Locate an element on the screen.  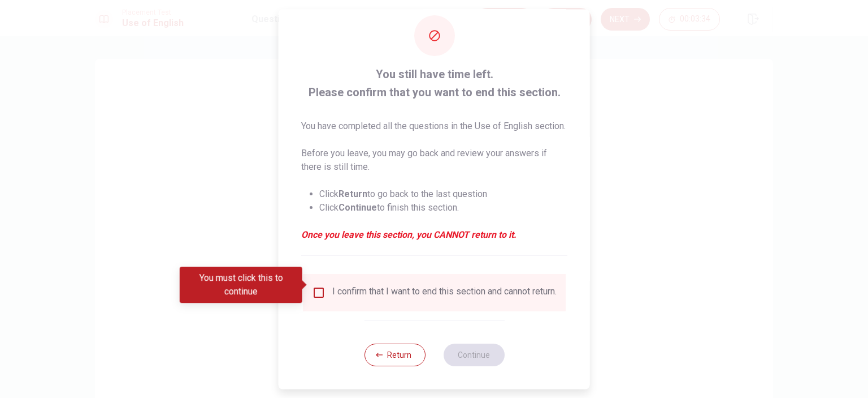
span: You must click this to continue is located at coordinates (319, 293).